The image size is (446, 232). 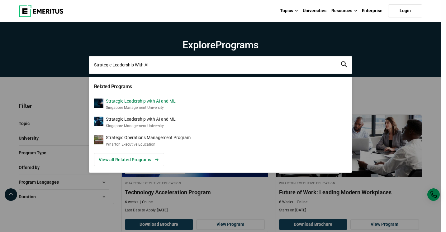 I want to click on h1: Explore, so click(x=220, y=45).